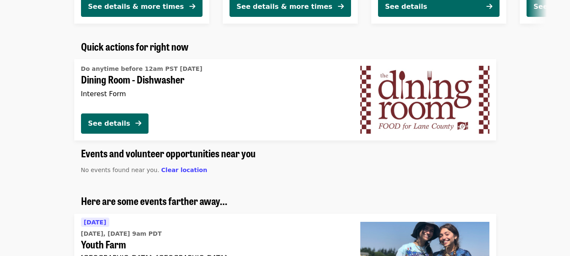 The height and width of the screenshot is (256, 570). I want to click on button: Clear location, so click(184, 170).